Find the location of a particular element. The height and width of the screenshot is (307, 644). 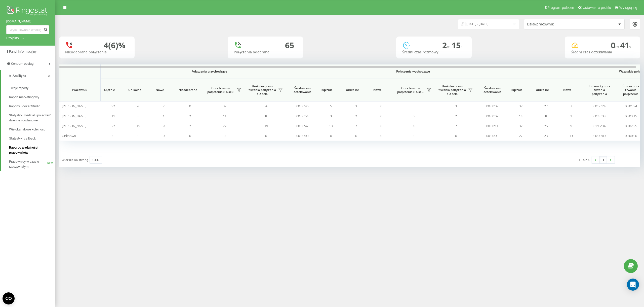

span: Unknown is located at coordinates (69, 136).